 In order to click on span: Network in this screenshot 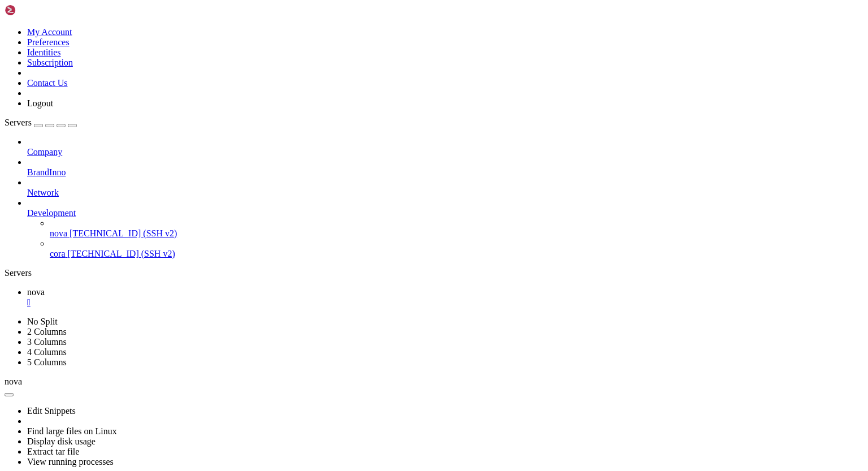, I will do `click(43, 192)`.